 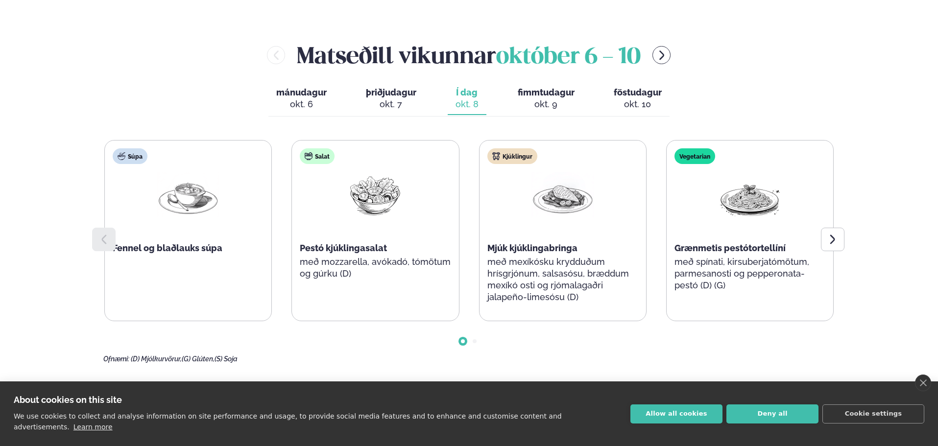 I want to click on p: með spínati, kirsuberjatómötum, parmesanosti og pepperonata-pestó (D) (G), so click(x=750, y=274).